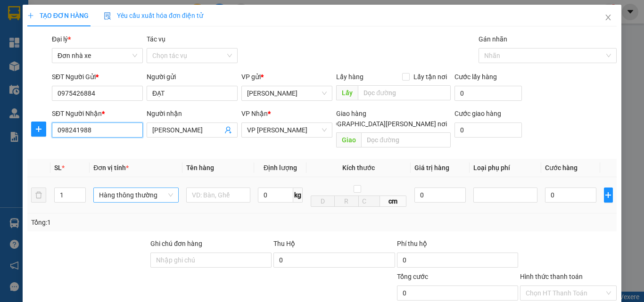 The width and height of the screenshot is (644, 302). Describe the element at coordinates (493, 39) in the screenshot. I see `label: Gán nhãn` at that location.